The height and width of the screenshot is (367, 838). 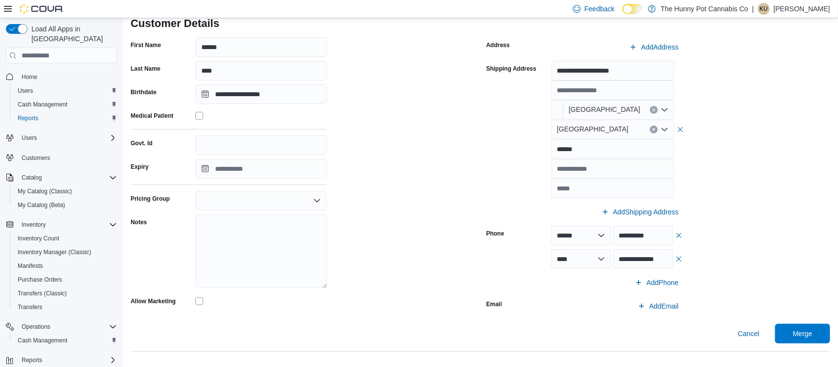 I want to click on label: Pricing Group, so click(x=150, y=199).